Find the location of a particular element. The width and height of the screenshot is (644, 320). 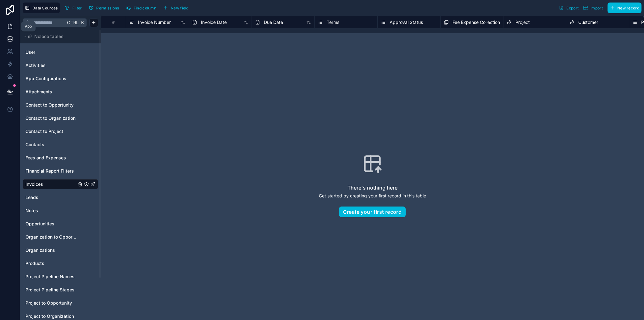

span: Export is located at coordinates (573, 8).